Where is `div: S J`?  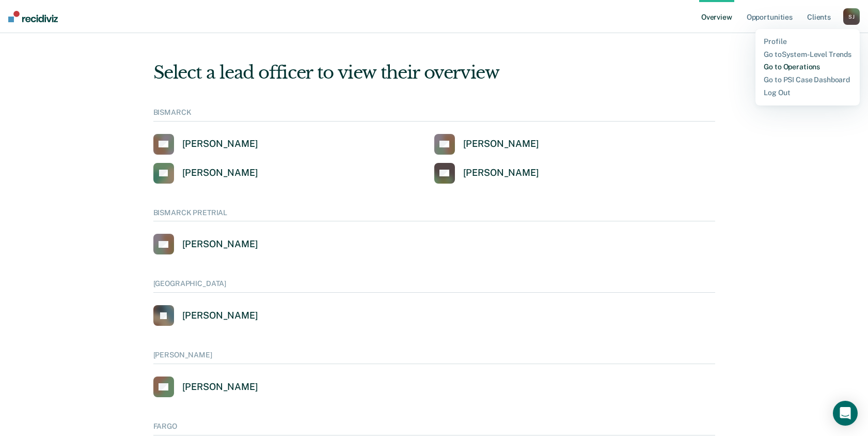
div: S J is located at coordinates (852, 17).